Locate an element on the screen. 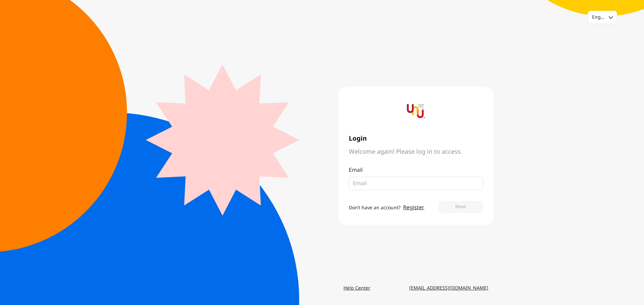  div: English is located at coordinates (598, 17).